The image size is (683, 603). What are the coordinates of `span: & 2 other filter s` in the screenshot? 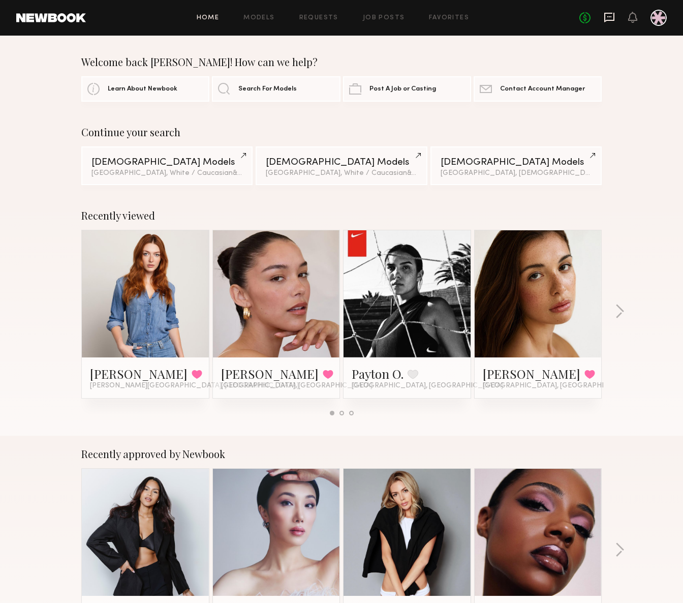 It's located at (257, 173).